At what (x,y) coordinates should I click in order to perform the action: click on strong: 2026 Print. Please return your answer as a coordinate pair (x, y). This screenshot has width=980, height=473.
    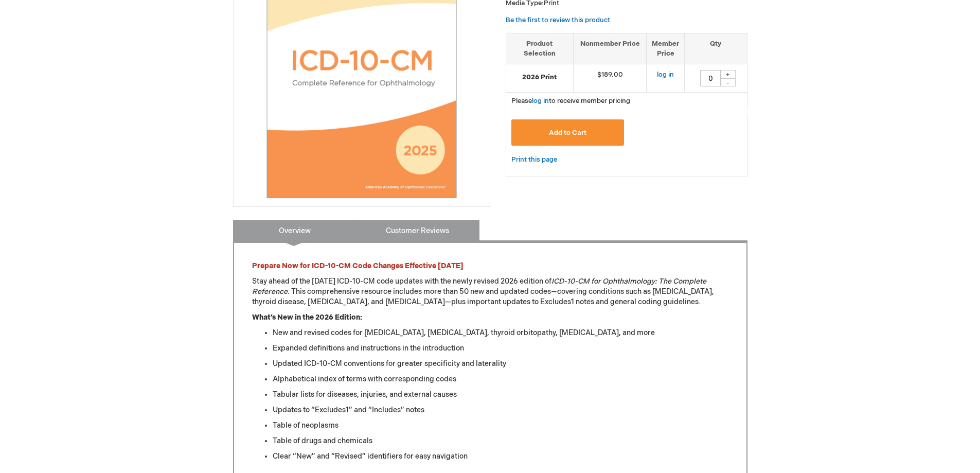
    Looking at the image, I should click on (540, 78).